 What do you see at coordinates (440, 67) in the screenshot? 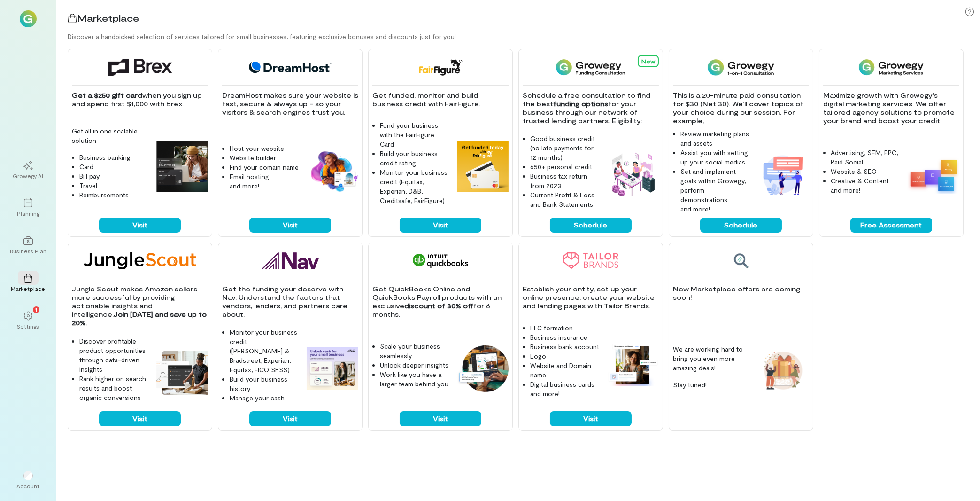
I see `img: FairFigure` at bounding box center [440, 67].